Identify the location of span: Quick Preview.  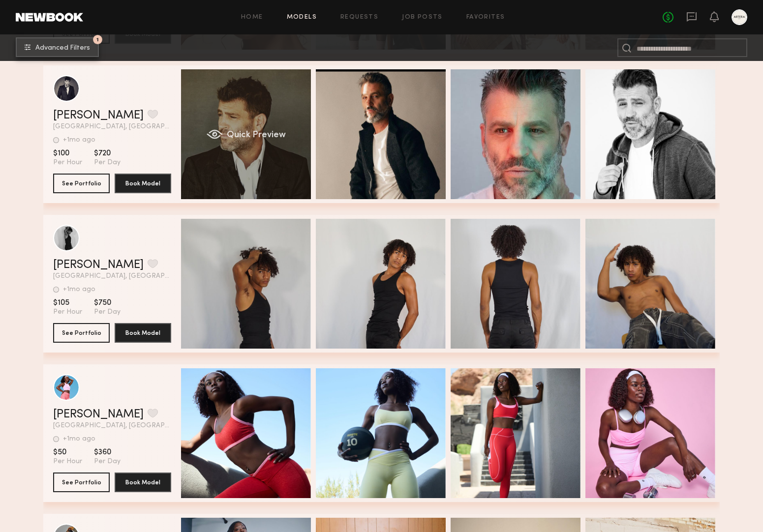
(256, 135).